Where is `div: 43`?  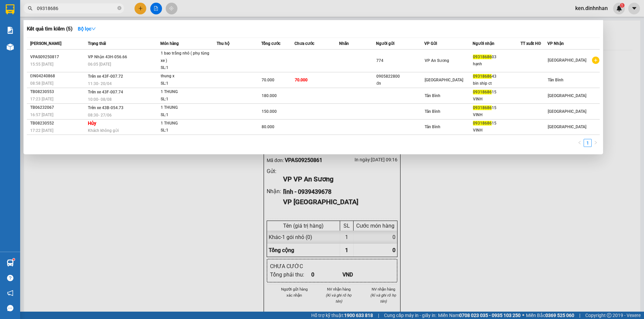
div: 43 is located at coordinates (497, 76).